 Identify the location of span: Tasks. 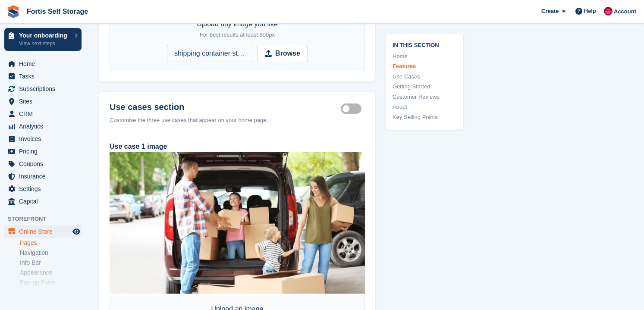
(45, 76).